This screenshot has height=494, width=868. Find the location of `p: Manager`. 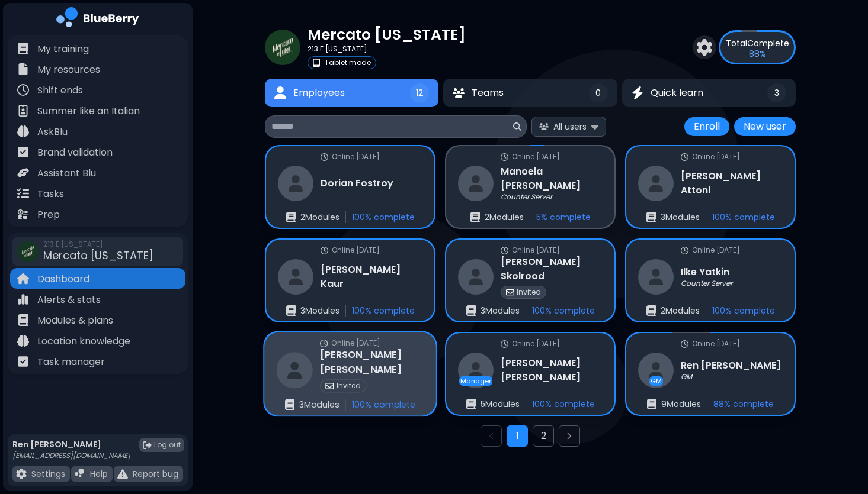

p: Manager is located at coordinates (476, 381).